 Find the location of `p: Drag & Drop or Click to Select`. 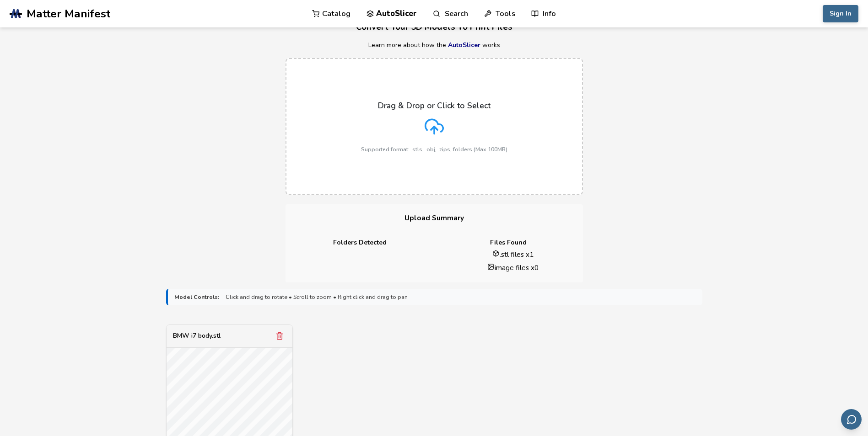

p: Drag & Drop or Click to Select is located at coordinates (434, 106).